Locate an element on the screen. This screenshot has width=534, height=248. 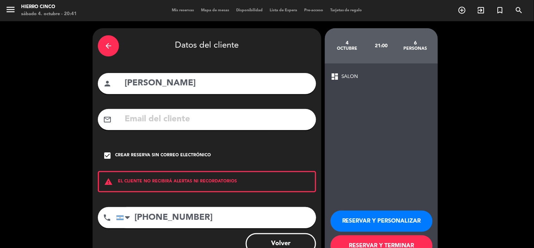
div: Crear reserva sin correo electrónico is located at coordinates (163, 155).